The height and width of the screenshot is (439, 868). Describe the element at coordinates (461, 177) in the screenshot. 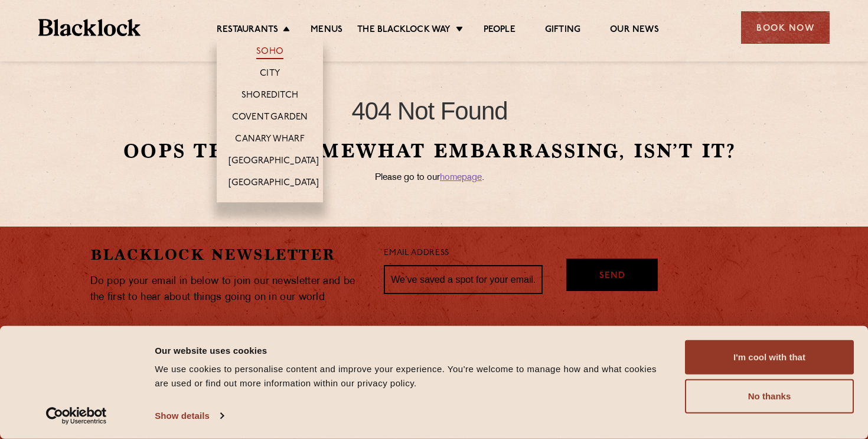

I see `a: homepage` at that location.